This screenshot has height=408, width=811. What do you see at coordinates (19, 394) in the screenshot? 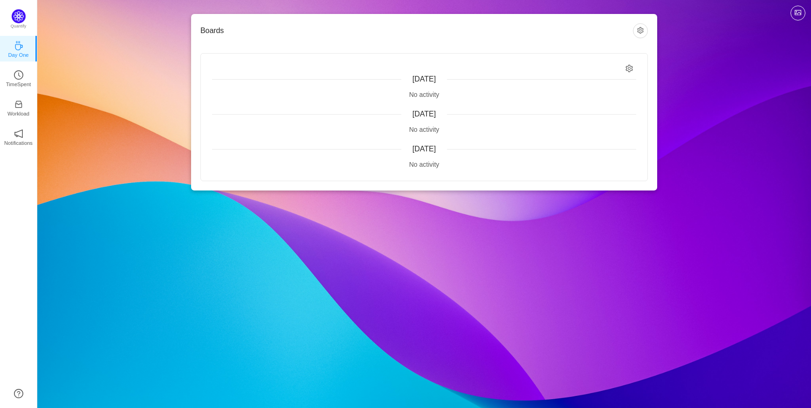
I see `a: icon: question-circle` at bounding box center [19, 394].